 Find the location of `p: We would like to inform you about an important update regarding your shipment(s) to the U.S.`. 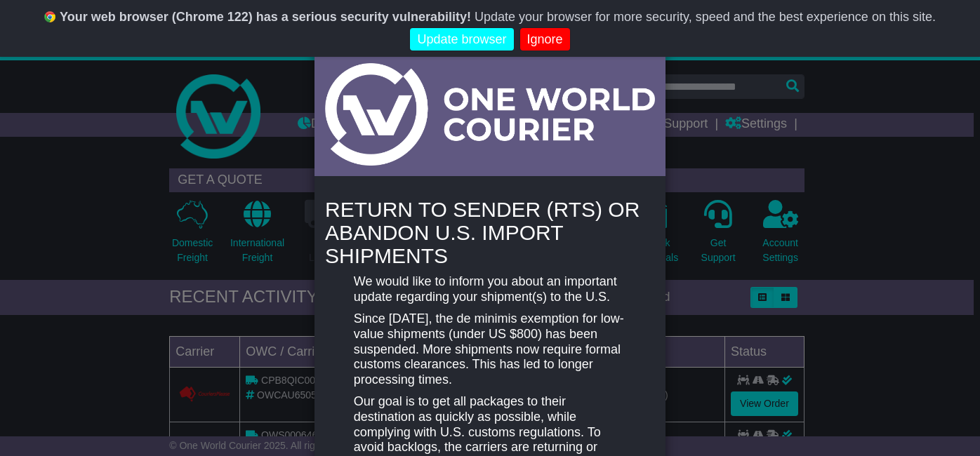

p: We would like to inform you about an important update regarding your shipment(s) to the U.S. is located at coordinates (490, 289).